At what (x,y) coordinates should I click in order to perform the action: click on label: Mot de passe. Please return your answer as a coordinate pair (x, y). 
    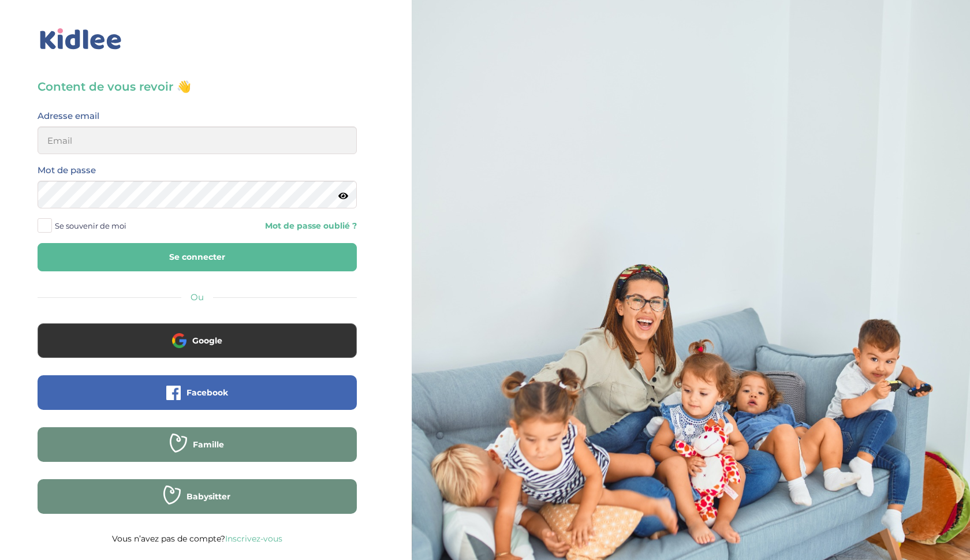
    Looking at the image, I should click on (66, 171).